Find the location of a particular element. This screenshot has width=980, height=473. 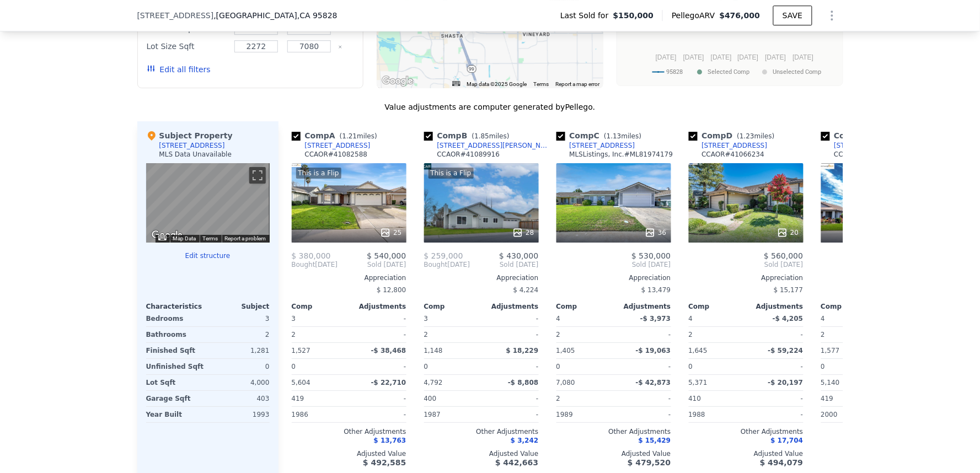

div: Adjustments is located at coordinates (510, 307).